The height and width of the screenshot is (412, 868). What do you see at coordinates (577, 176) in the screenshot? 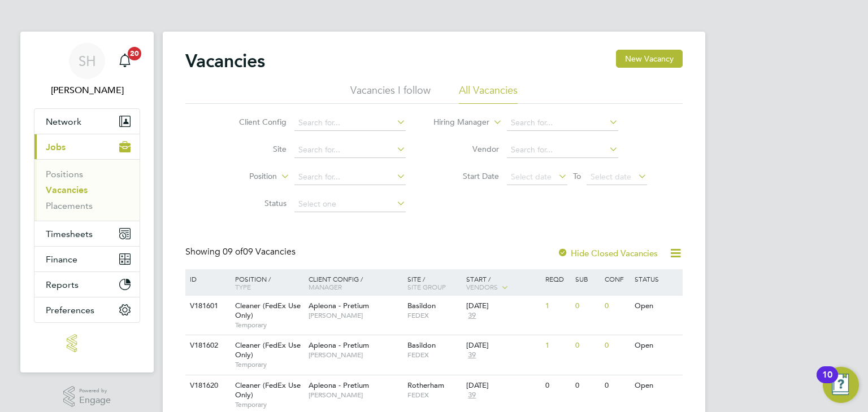
I see `span: To` at bounding box center [577, 176].